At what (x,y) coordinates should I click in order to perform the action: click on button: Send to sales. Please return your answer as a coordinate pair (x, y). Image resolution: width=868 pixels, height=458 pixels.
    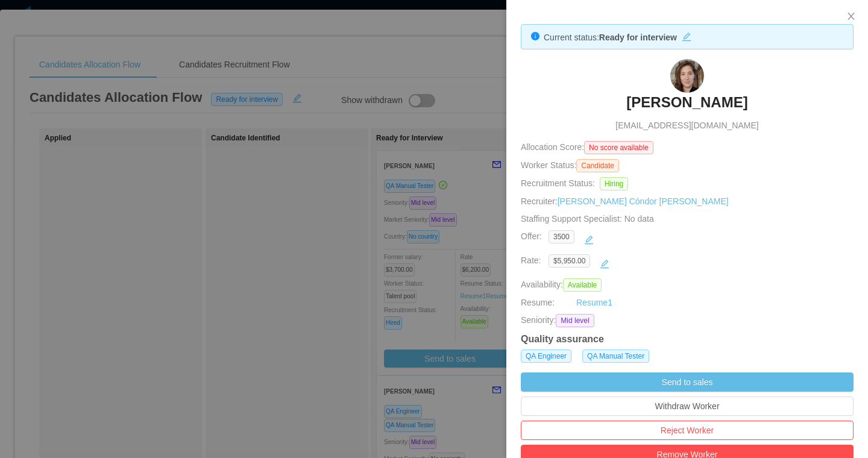
    Looking at the image, I should click on (687, 383).